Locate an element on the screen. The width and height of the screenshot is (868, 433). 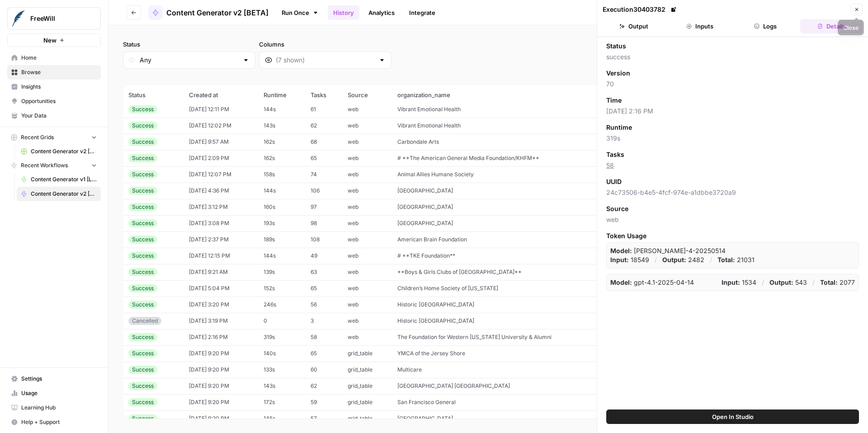
td: 60 is located at coordinates (324, 370).